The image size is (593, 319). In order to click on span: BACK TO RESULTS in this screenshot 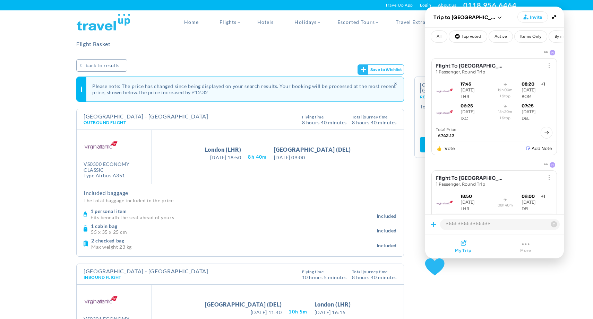, I will do `click(103, 65)`.